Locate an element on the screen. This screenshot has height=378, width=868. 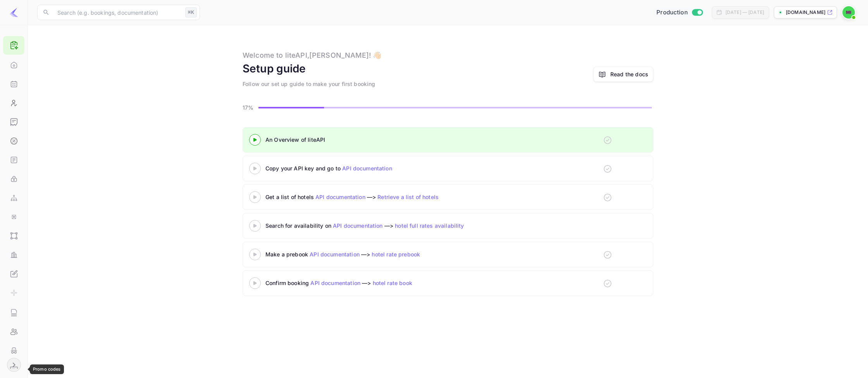
a: Webhooks is located at coordinates (13, 197).